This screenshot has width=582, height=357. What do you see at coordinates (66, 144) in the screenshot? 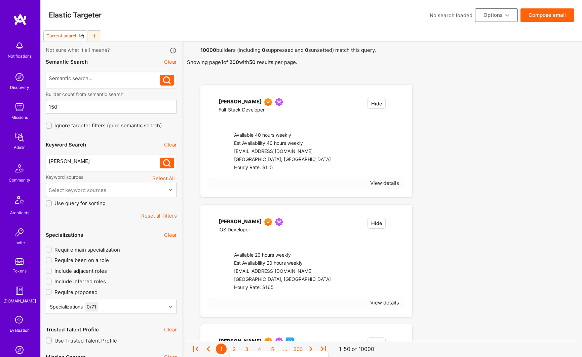
I see `div: Keyword Search` at bounding box center [66, 144].